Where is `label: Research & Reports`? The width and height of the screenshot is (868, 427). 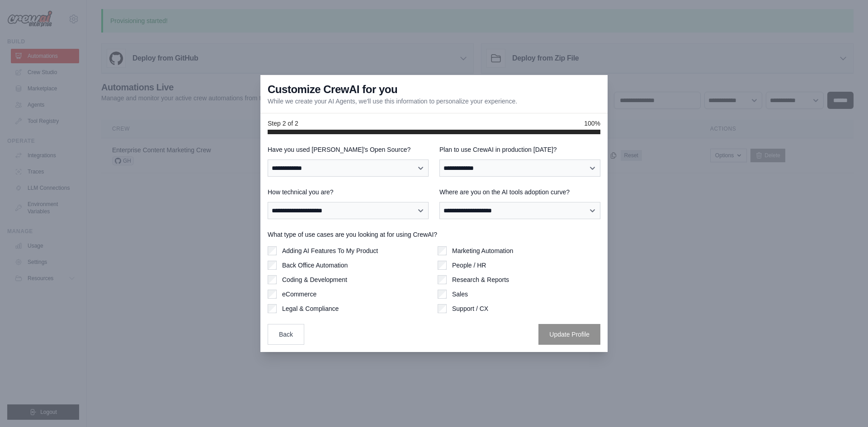 label: Research & Reports is located at coordinates (480, 280).